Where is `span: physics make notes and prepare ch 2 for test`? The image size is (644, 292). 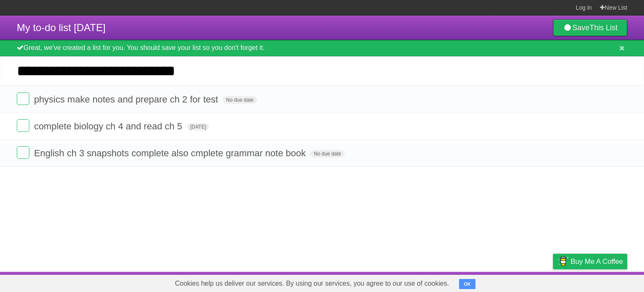
span: physics make notes and prepare ch 2 for test is located at coordinates (127, 99).